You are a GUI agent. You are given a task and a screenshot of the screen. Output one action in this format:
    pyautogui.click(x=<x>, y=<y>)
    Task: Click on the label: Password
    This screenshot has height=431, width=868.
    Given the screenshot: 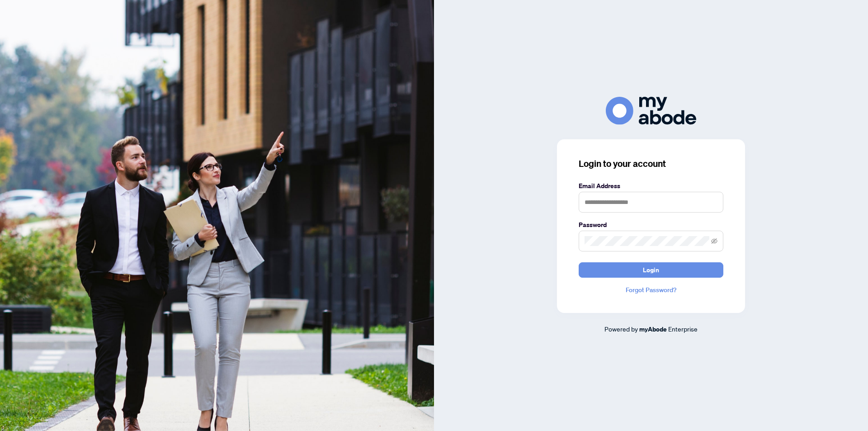 What is the action you would take?
    pyautogui.click(x=651, y=225)
    